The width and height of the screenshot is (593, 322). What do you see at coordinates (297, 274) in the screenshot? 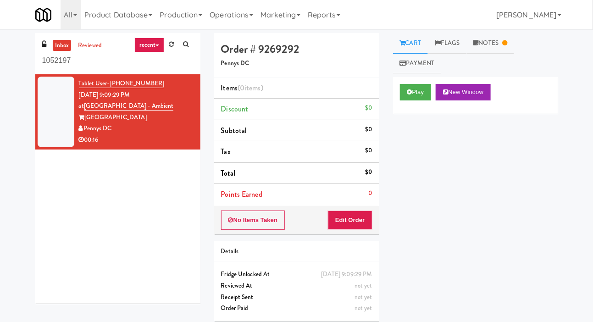
I see `div: Fridge Unlocked At` at bounding box center [297, 274].